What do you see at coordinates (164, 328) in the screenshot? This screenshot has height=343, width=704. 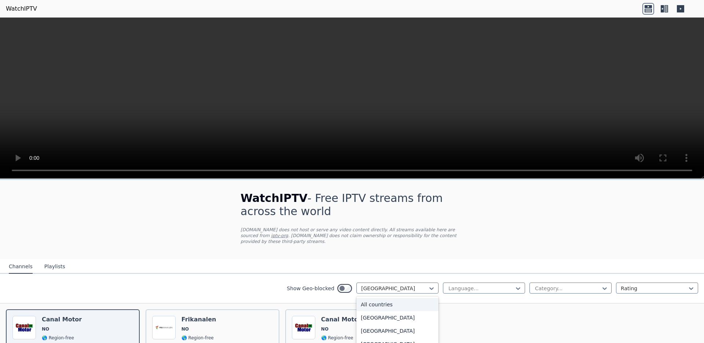 I see `img: Frikanalen` at bounding box center [164, 328].